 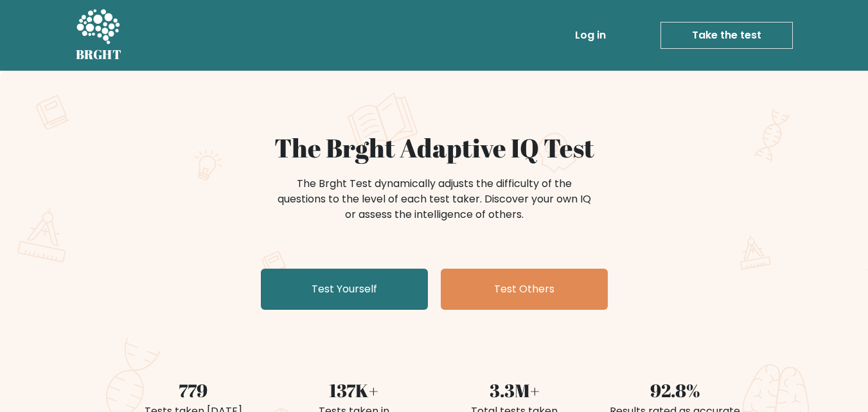 What do you see at coordinates (434, 199) in the screenshot?
I see `div: The Brght Test dynamically adjusts the difficulty of the questions to the level of each test take...` at bounding box center [434, 199].